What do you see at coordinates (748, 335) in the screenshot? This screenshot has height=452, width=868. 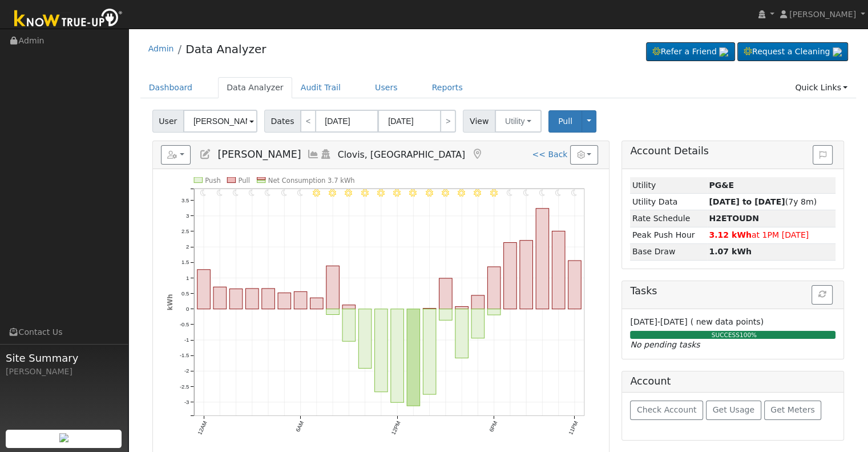 I see `span: 100%` at bounding box center [748, 335].